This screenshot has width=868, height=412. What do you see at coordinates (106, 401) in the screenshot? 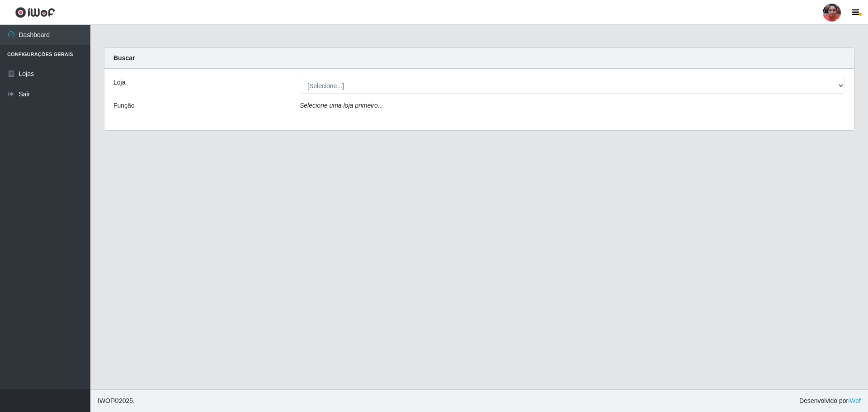
I see `span: IWOF` at bounding box center [106, 401].